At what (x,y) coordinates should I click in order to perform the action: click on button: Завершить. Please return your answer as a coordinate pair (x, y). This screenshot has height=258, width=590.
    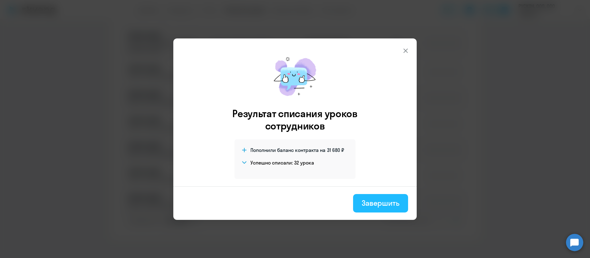
    Looking at the image, I should click on (380, 203).